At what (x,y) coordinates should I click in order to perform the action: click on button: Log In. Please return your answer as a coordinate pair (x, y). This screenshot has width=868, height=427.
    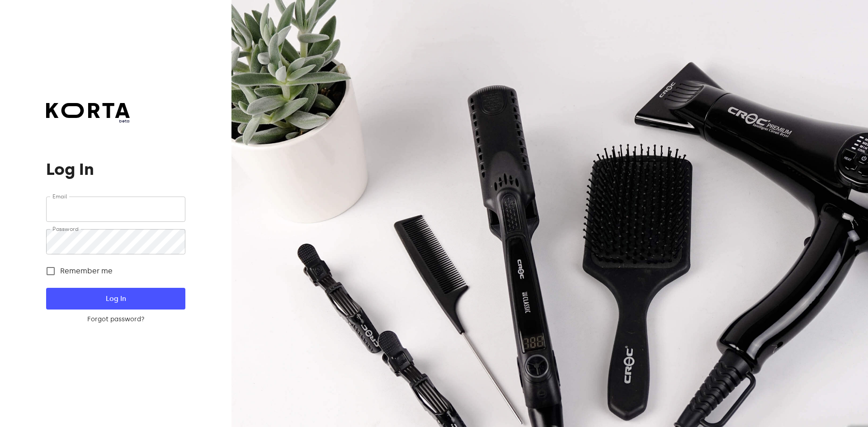
    Looking at the image, I should click on (115, 299).